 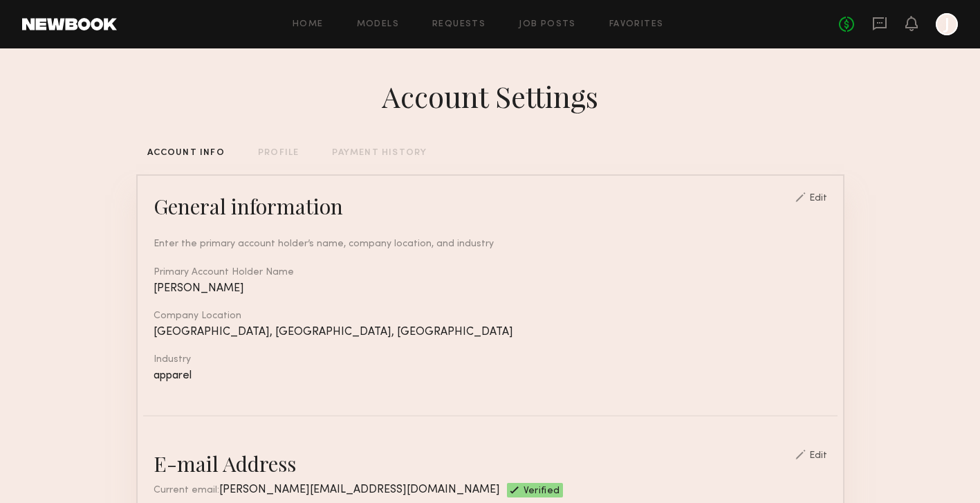 I want to click on div: Primary Account Holder Name, so click(x=490, y=272).